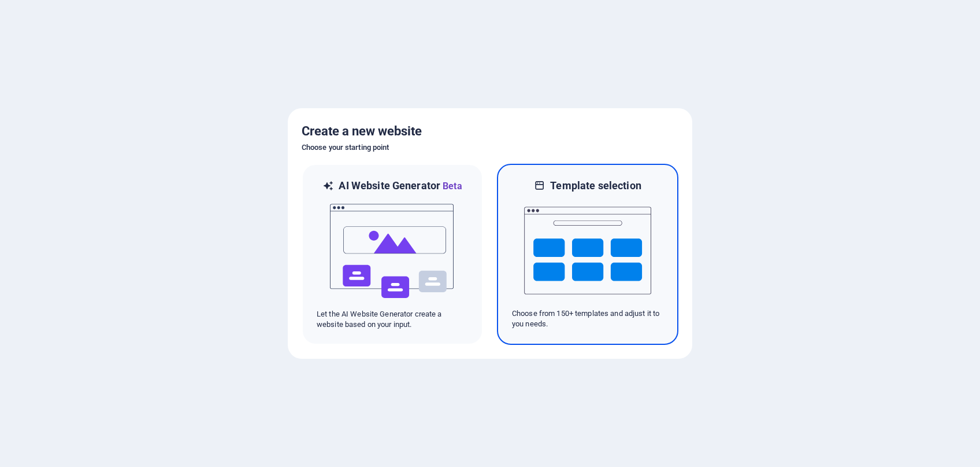  What do you see at coordinates (595, 186) in the screenshot?
I see `h6: Template selection` at bounding box center [595, 186].